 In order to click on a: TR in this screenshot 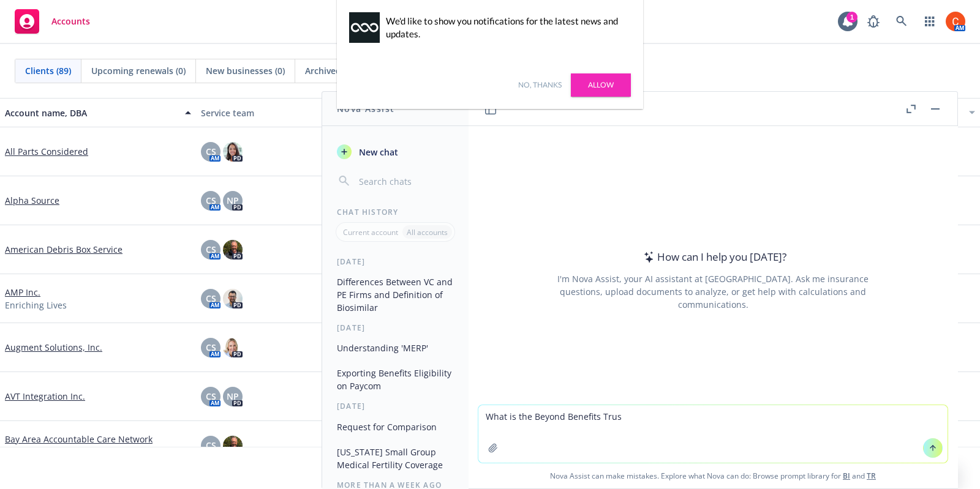, I will do `click(871, 476)`.